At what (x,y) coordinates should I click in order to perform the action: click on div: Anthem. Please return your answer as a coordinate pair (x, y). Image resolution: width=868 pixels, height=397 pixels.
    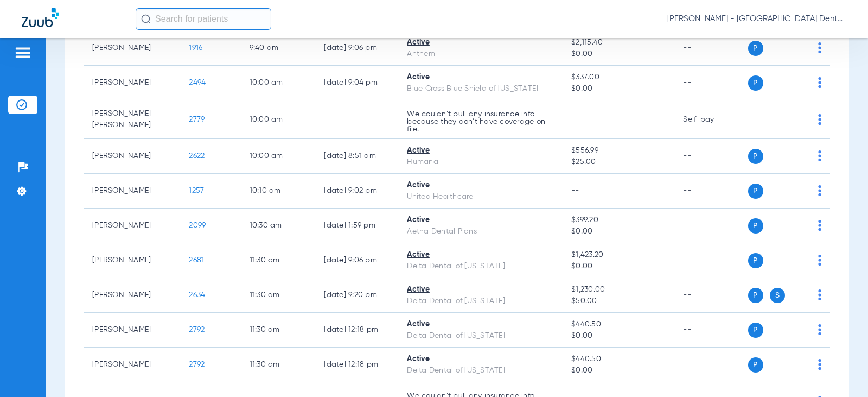
    Looking at the image, I should click on (480, 54).